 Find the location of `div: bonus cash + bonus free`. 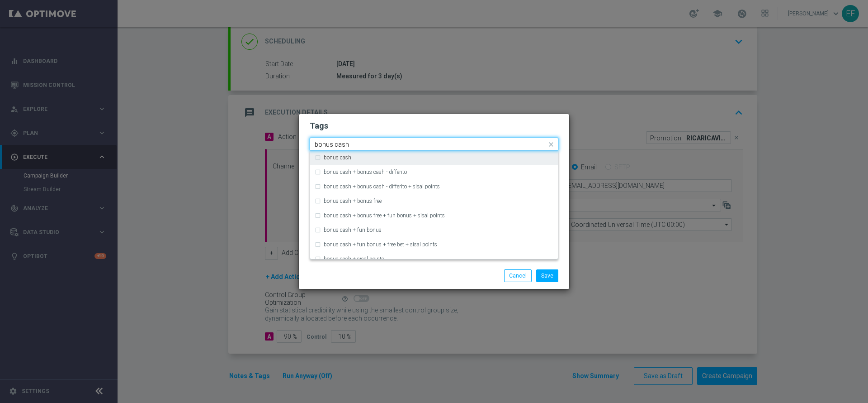

div: bonus cash + bonus free is located at coordinates (434, 201).